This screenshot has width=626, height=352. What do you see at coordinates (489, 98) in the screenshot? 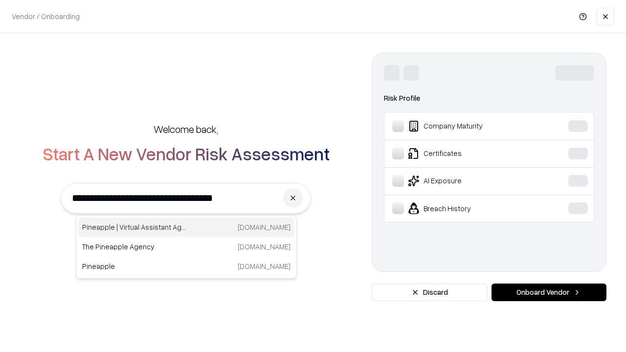
I see `div: Risk Profile` at bounding box center [489, 98].